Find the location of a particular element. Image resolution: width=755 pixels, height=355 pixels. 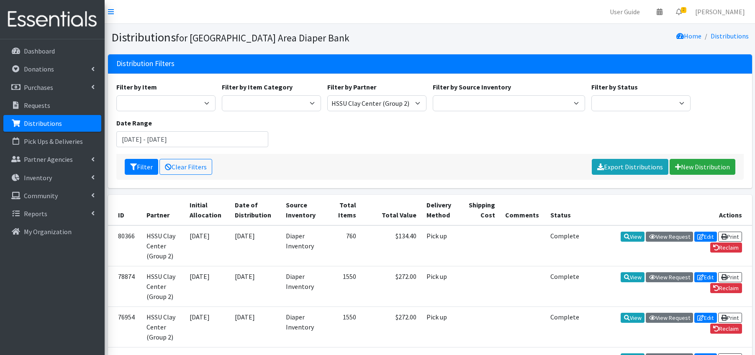

h1: Distributions is located at coordinates (269, 37).